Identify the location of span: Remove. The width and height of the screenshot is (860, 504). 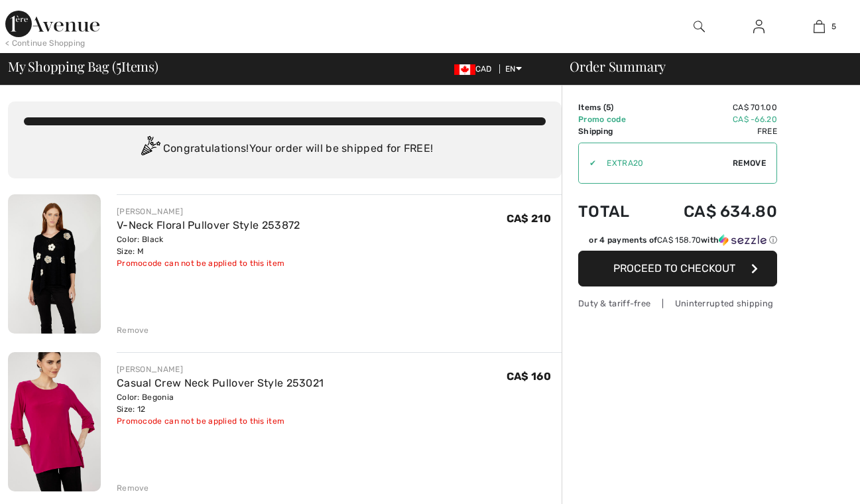
(749, 163).